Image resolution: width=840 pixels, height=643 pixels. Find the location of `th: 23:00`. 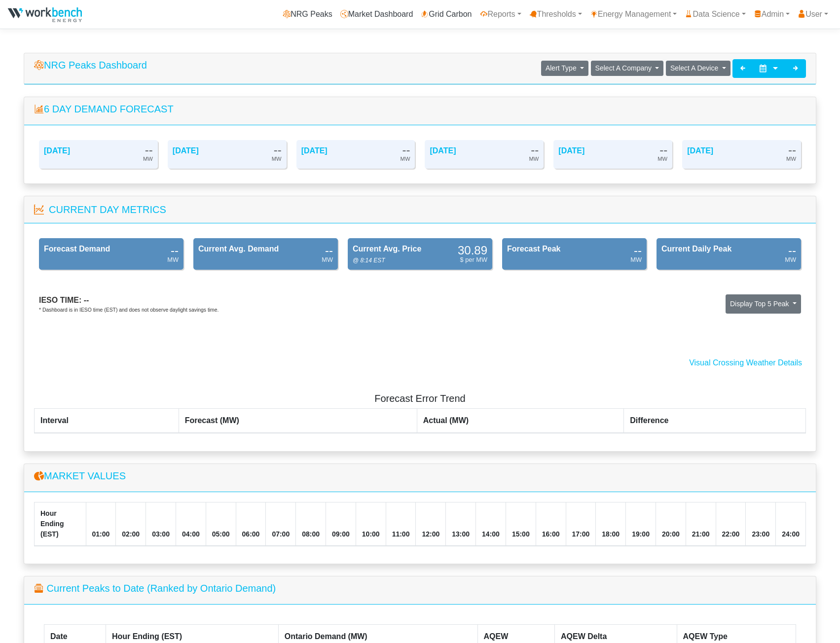

th: 23:00 is located at coordinates (761, 524).